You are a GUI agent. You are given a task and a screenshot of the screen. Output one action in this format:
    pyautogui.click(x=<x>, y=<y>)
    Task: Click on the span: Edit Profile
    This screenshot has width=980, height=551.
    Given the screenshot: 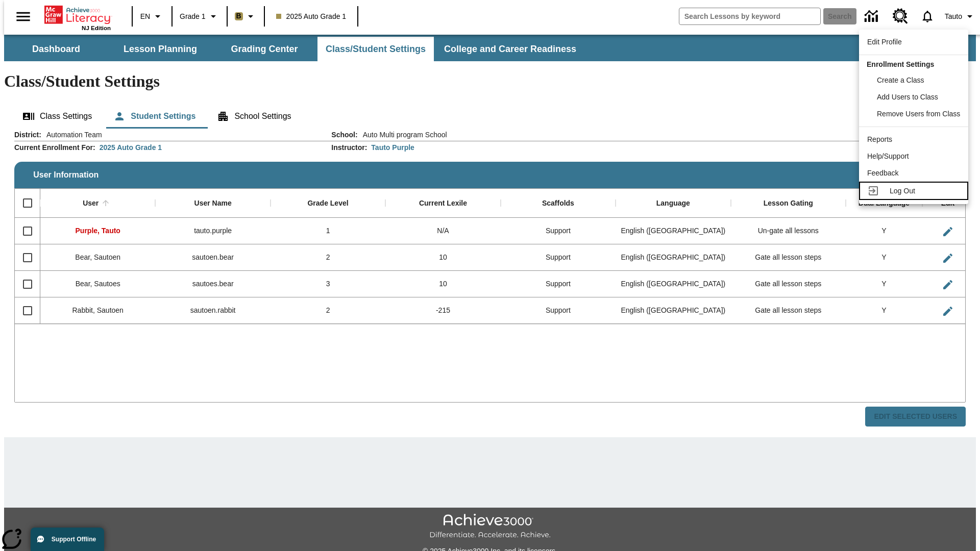 What is the action you would take?
    pyautogui.click(x=884, y=42)
    